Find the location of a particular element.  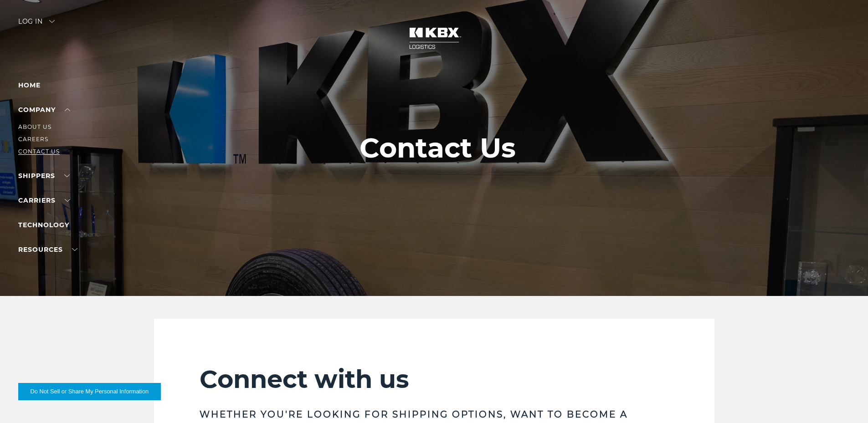

a: Home is located at coordinates (29, 85).